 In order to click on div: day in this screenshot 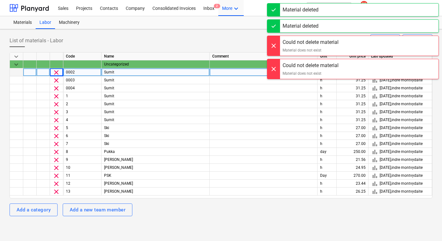, I will do `click(327, 152)`.